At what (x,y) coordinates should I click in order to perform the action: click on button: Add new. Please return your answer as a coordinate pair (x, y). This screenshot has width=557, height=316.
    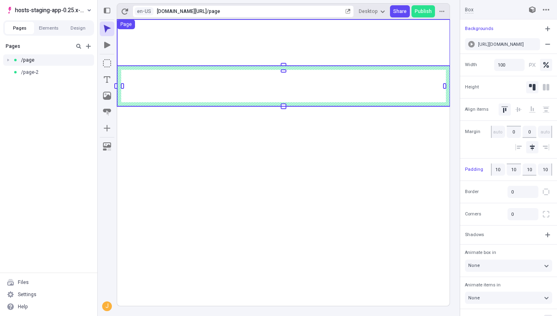
    Looking at the image, I should click on (88, 46).